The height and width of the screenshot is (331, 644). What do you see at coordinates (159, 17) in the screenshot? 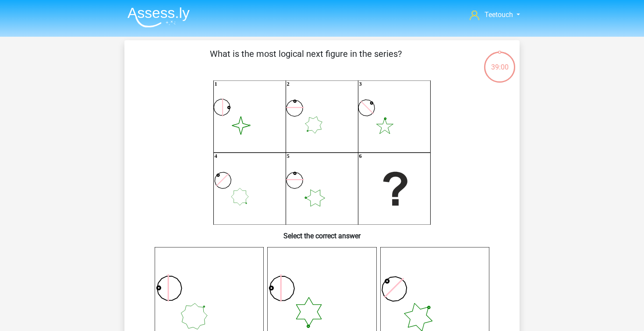
I see `img: Assessly` at bounding box center [159, 17].